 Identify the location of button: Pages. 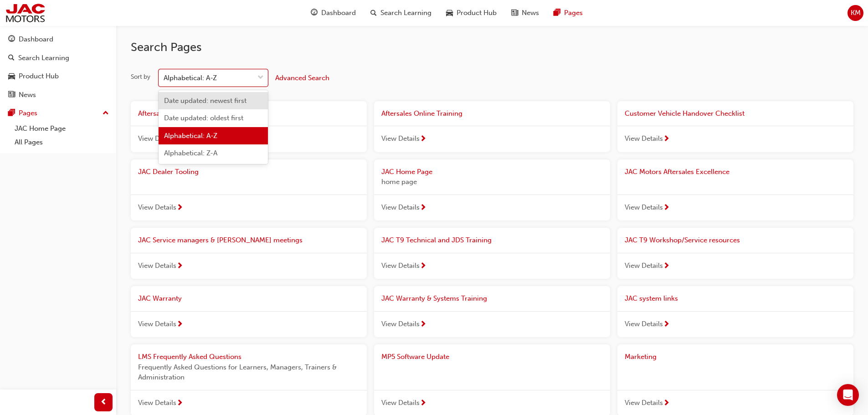
(58, 113).